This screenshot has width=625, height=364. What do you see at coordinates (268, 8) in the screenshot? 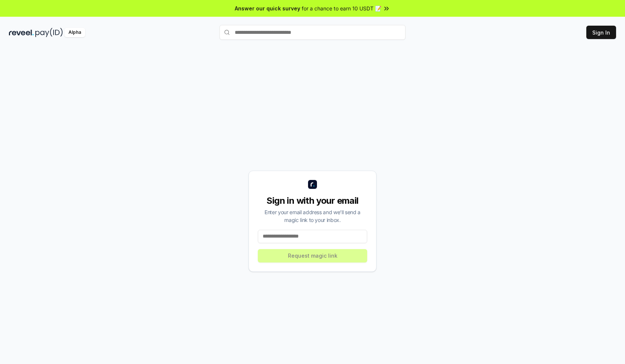
I see `span: Answer our quick survey` at bounding box center [268, 8].